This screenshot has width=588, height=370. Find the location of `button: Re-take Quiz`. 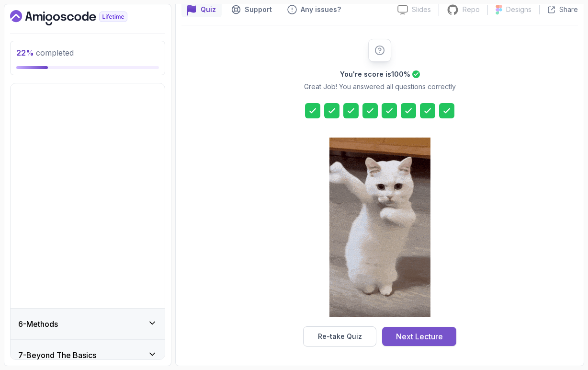

button: Re-take Quiz is located at coordinates (339, 336).